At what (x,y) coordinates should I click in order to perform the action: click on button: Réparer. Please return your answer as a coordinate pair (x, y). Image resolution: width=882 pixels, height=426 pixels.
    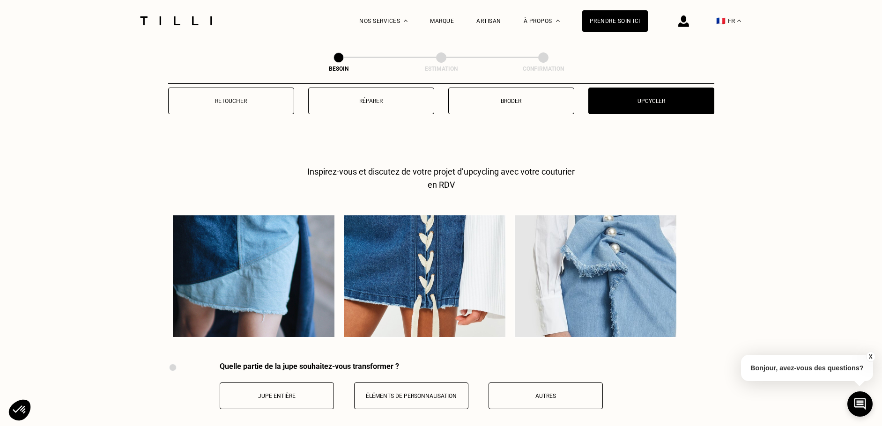
    Looking at the image, I should click on (371, 101).